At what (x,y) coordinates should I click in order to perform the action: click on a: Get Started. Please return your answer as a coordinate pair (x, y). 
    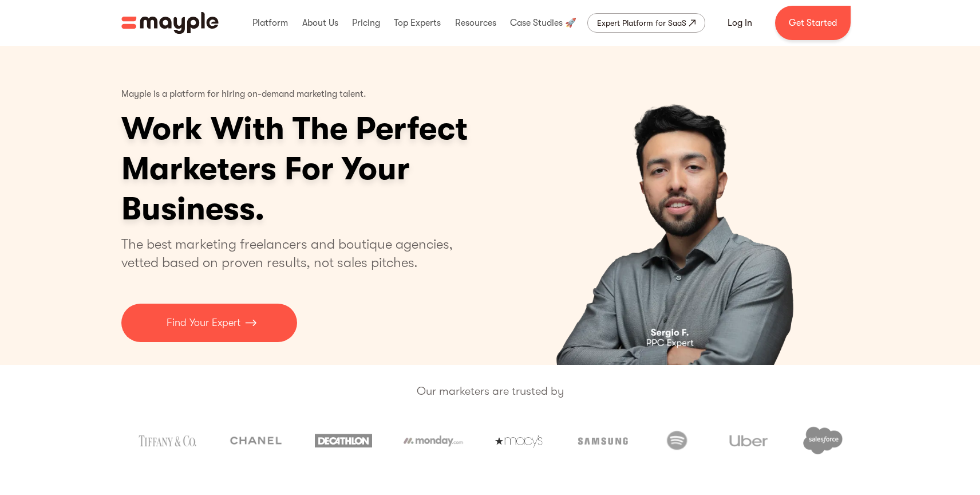
    Looking at the image, I should click on (812, 23).